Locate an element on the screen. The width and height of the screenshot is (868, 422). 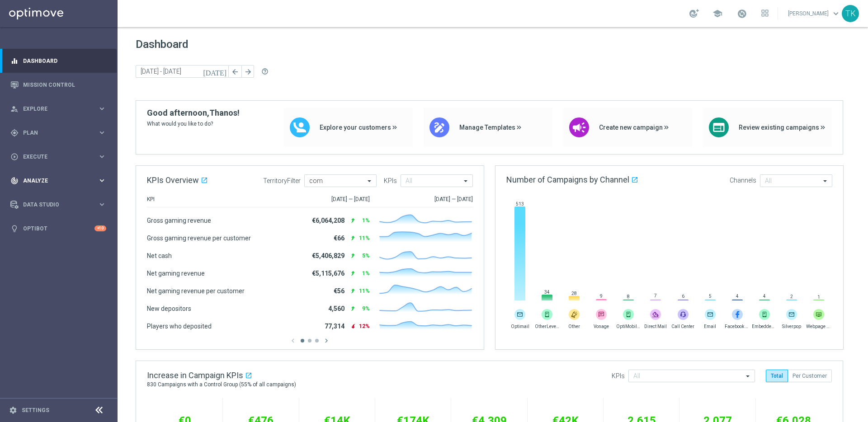
div: equalizer Dashboard is located at coordinates (59, 61).